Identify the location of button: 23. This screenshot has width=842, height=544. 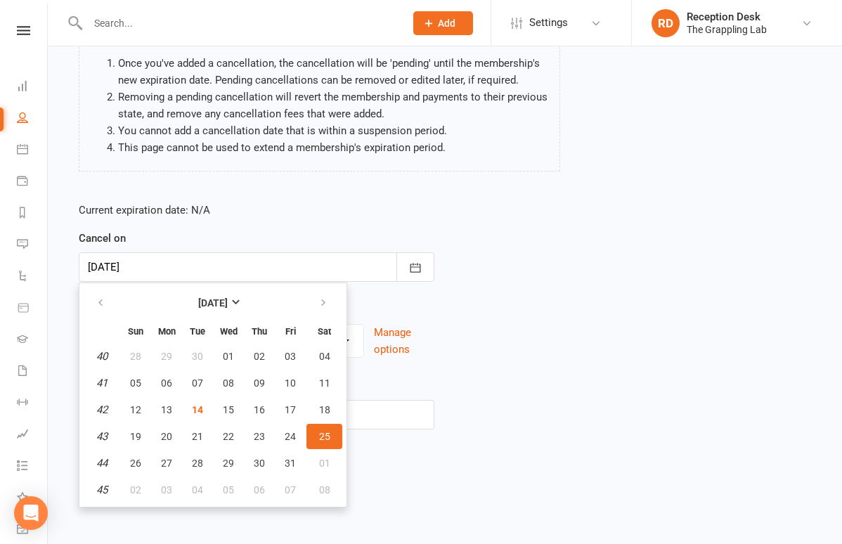
(259, 436).